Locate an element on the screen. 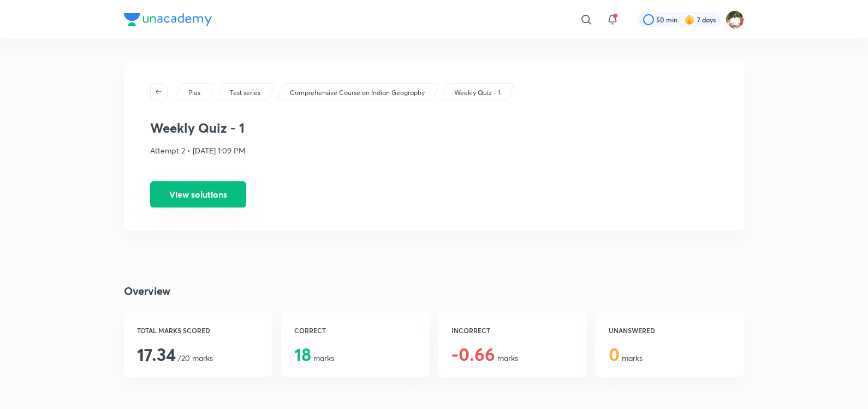 The width and height of the screenshot is (868, 409). h6: CORRECT is located at coordinates (355, 331).